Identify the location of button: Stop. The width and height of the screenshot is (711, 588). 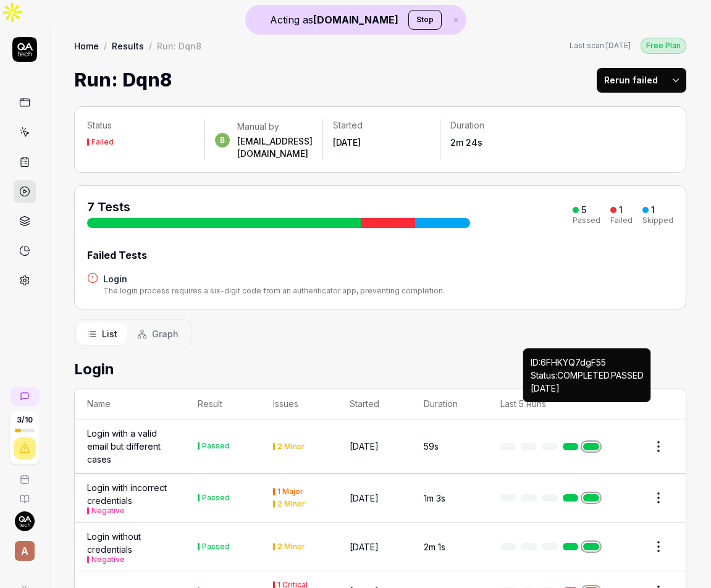
(425, 20).